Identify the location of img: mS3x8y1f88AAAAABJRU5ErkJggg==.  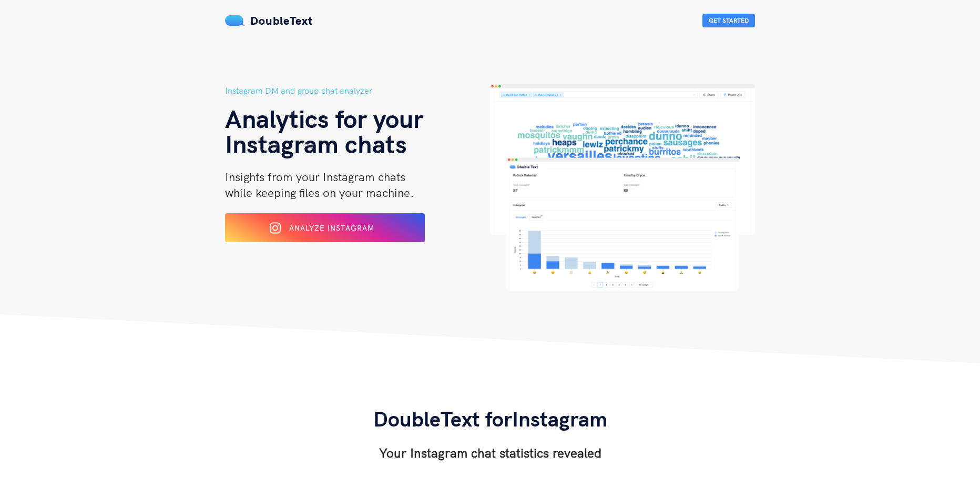
(235, 21).